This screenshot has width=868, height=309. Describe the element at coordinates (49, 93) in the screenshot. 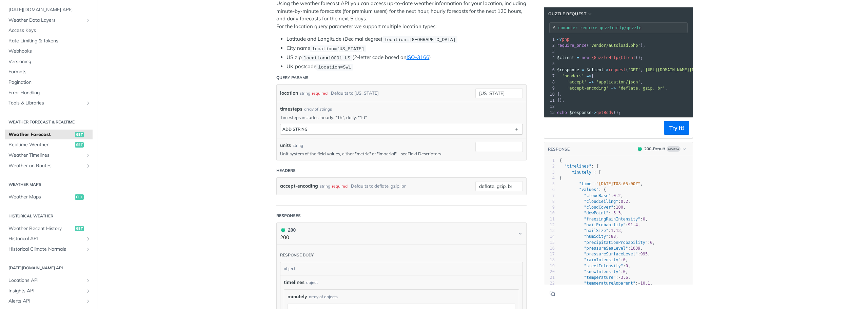

I see `a: Error Handling` at that location.